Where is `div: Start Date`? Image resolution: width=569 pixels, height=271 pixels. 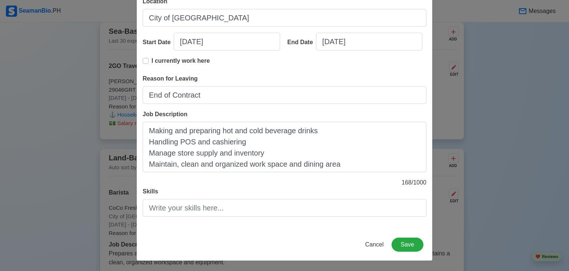 div: Start Date is located at coordinates (158, 42).